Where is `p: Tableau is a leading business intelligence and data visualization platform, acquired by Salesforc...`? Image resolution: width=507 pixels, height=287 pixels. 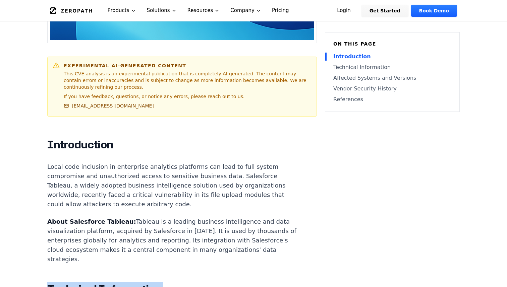
p: Tableau is a leading business intelligence and data visualization platform, acquired by Salesforc... is located at coordinates (172, 241).